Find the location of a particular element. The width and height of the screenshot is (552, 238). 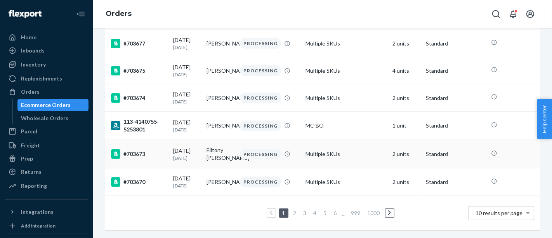

button: Open notifications is located at coordinates (513, 14).